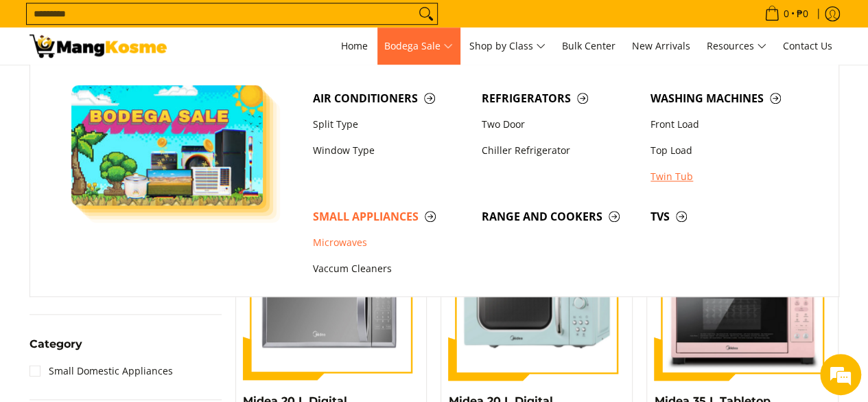 Image resolution: width=868 pixels, height=402 pixels. What do you see at coordinates (728, 150) in the screenshot?
I see `a: Top Load` at bounding box center [728, 150].